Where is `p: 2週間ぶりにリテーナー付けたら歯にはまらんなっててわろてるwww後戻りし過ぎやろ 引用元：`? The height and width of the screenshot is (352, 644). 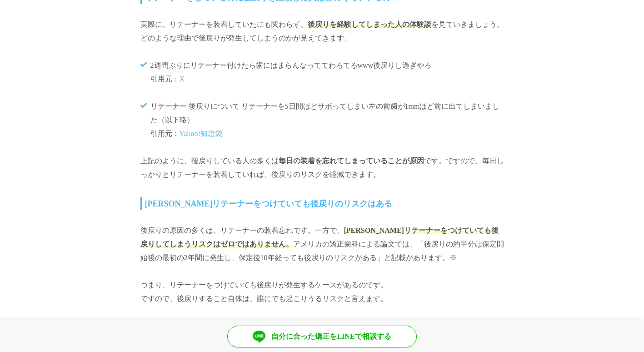
p: 2週間ぶりにリテーナー付けたら歯にはまらんなっててわろてるwww後戻りし過ぎやろ 引用元： is located at coordinates (327, 72).